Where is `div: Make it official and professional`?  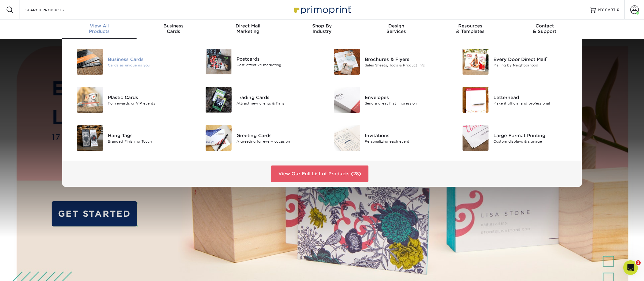 div: Make it official and professional is located at coordinates (533, 103).